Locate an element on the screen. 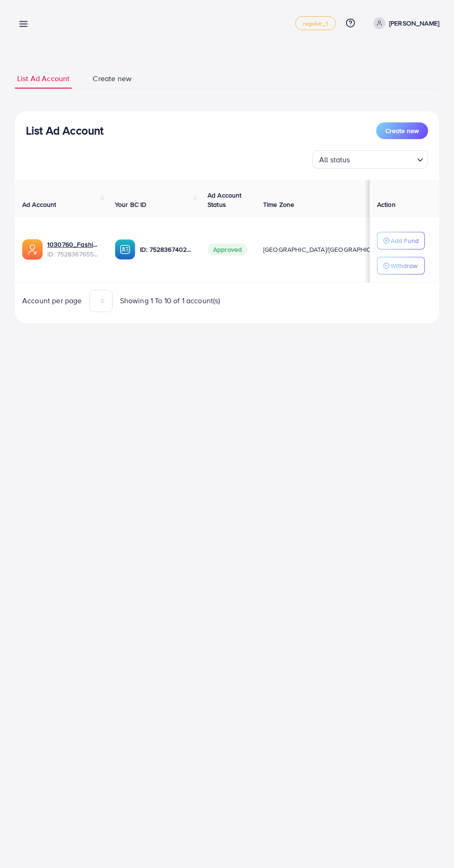 The image size is (454, 868). img: ic-ads-acc.e4c84228.svg is located at coordinates (32, 250).